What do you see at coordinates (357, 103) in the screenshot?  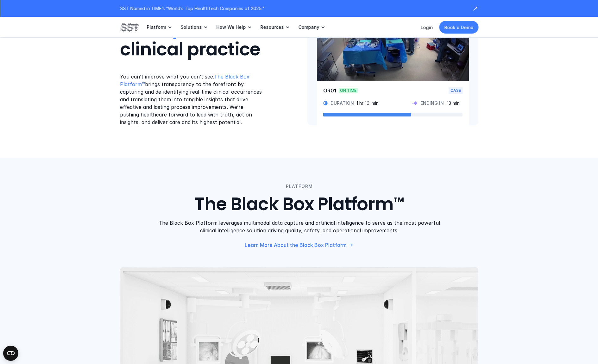 I see `span: 1` at bounding box center [357, 103].